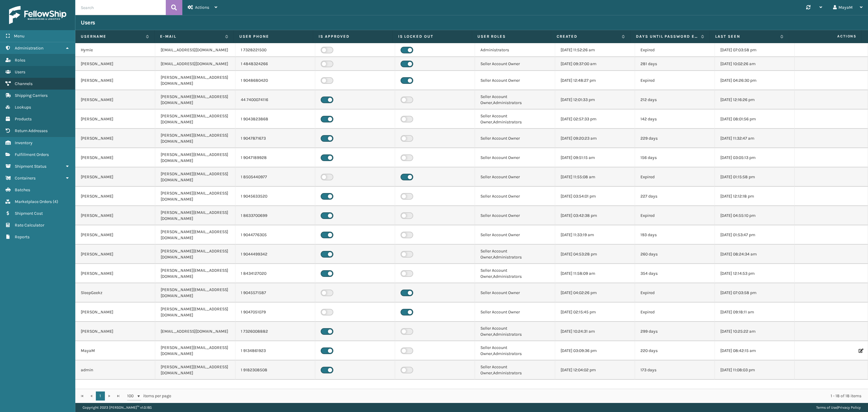 The width and height of the screenshot is (868, 412). I want to click on span: items per page, so click(149, 396).